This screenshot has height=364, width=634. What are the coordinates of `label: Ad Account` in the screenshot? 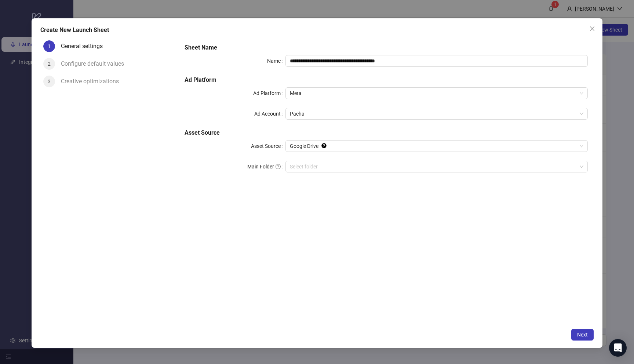 It's located at (270, 113).